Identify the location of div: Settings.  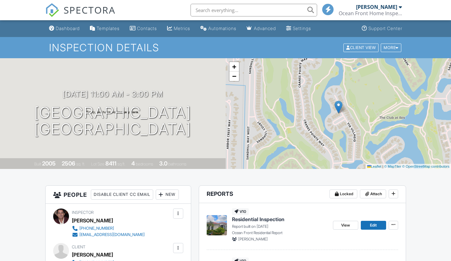
(302, 28).